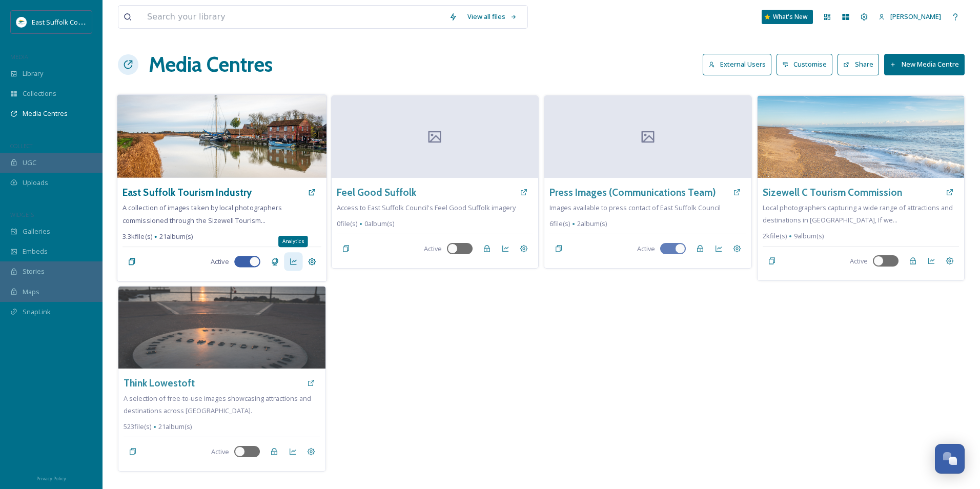 The height and width of the screenshot is (489, 980). I want to click on span: 2 album(s), so click(592, 224).